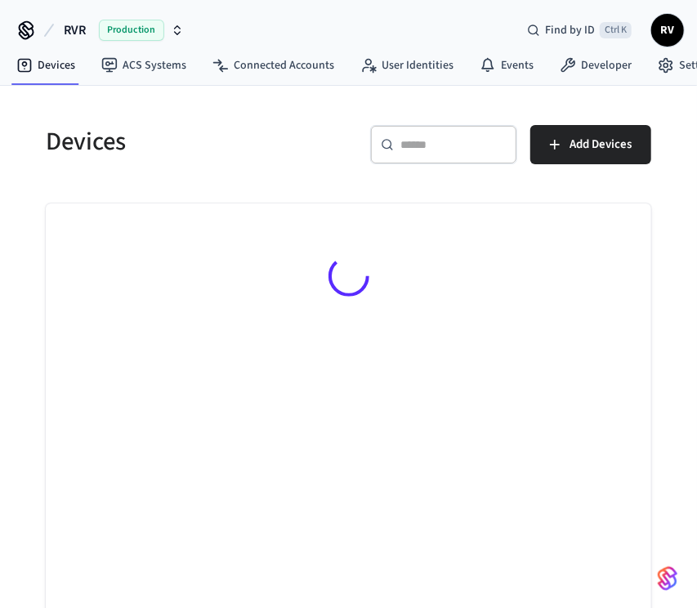  Describe the element at coordinates (507, 65) in the screenshot. I see `a: Events` at that location.